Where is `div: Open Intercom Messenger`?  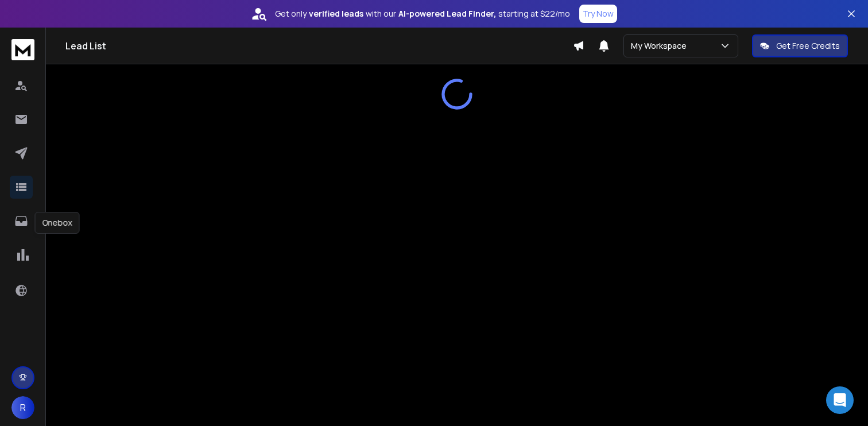 div: Open Intercom Messenger is located at coordinates (841, 401).